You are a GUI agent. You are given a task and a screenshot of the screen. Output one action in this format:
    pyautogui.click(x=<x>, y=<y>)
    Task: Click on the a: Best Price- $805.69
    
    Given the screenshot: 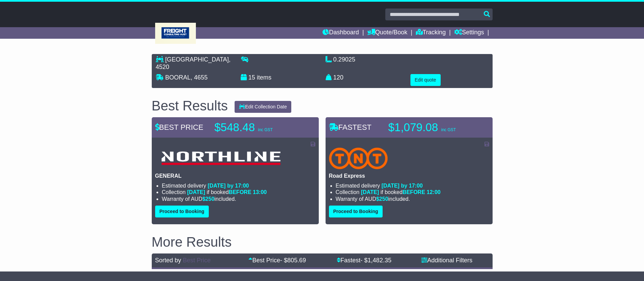 What is the action you would take?
    pyautogui.click(x=277, y=261)
    